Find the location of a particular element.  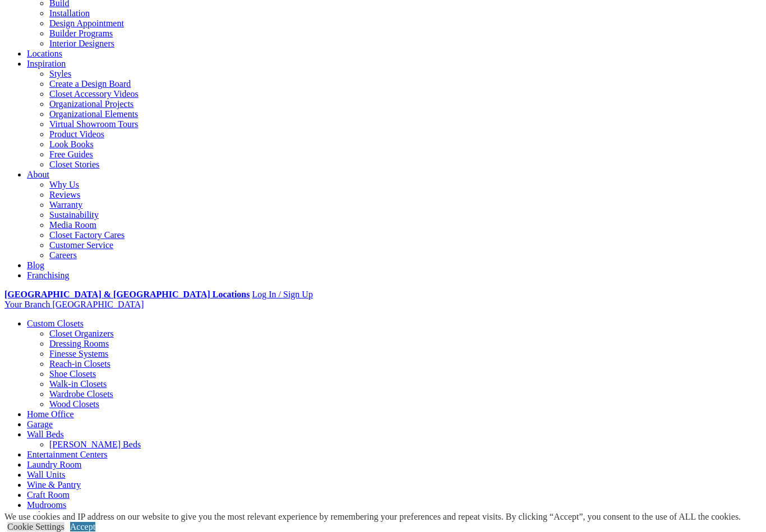

a: Dressing Rooms is located at coordinates (79, 343).